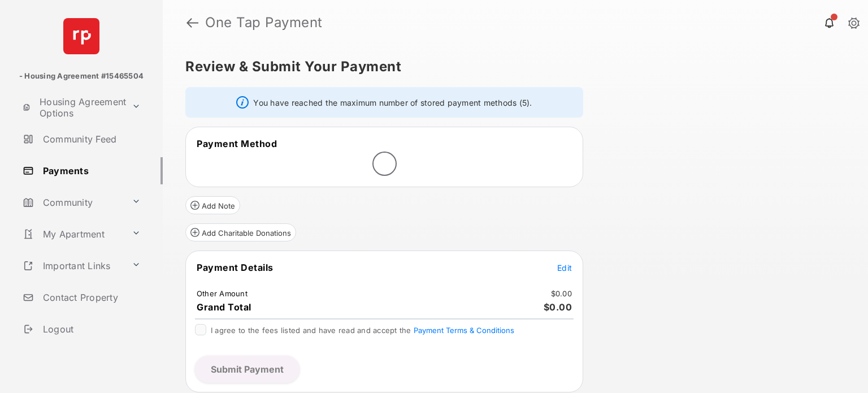 The height and width of the screenshot is (393, 868). Describe the element at coordinates (90, 139) in the screenshot. I see `a: Community Feed` at that location.